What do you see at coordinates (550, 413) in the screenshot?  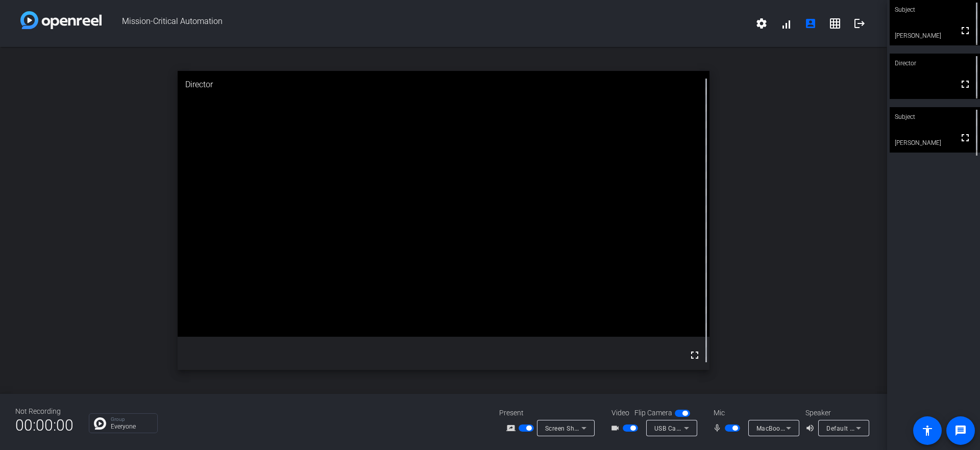 I see `div: Present` at bounding box center [550, 413].